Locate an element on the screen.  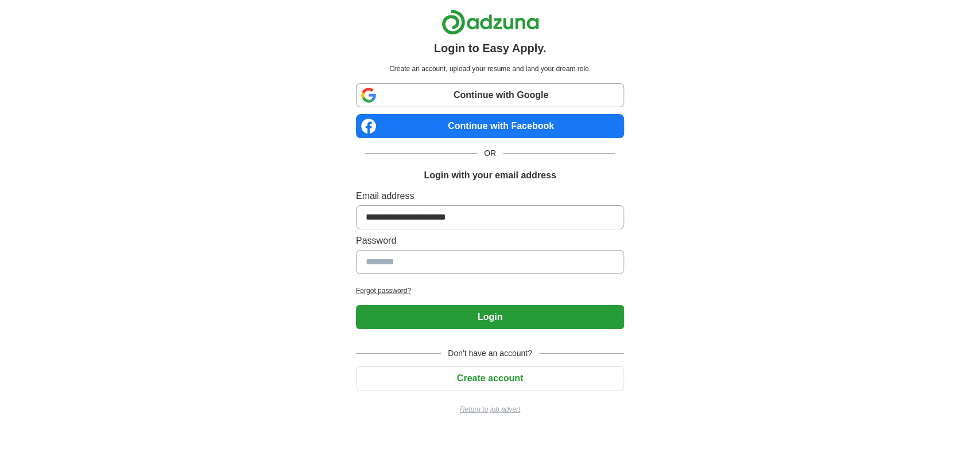
span: OR is located at coordinates (490, 153).